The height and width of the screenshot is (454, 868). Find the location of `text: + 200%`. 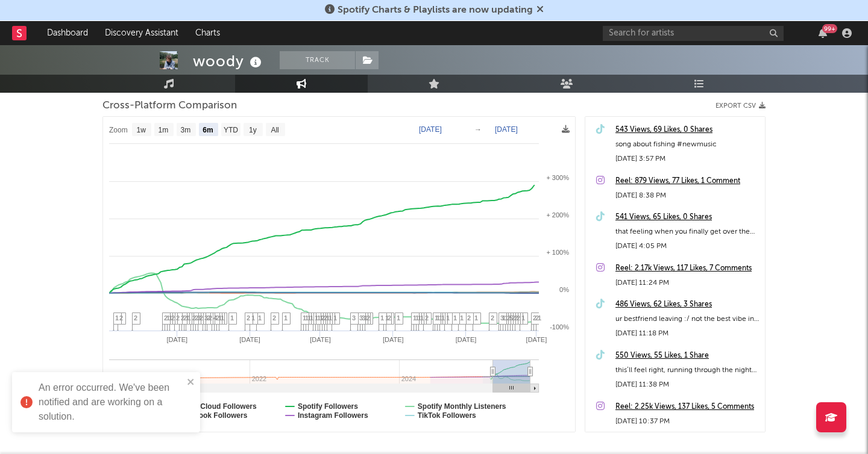

text: + 200% is located at coordinates (557, 215).